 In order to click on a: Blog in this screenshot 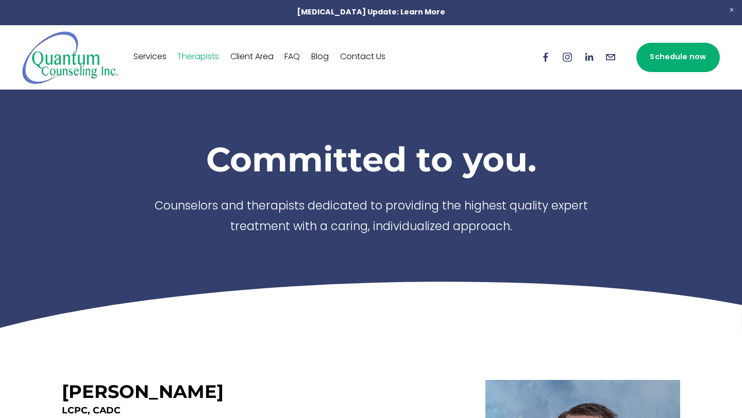, I will do `click(320, 57)`.